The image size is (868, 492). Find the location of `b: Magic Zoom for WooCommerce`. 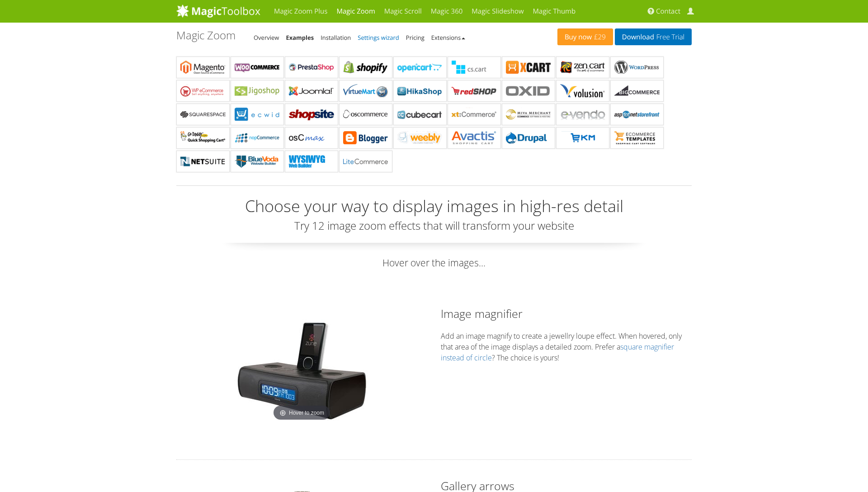

b: Magic Zoom for WooCommerce is located at coordinates (257, 68).